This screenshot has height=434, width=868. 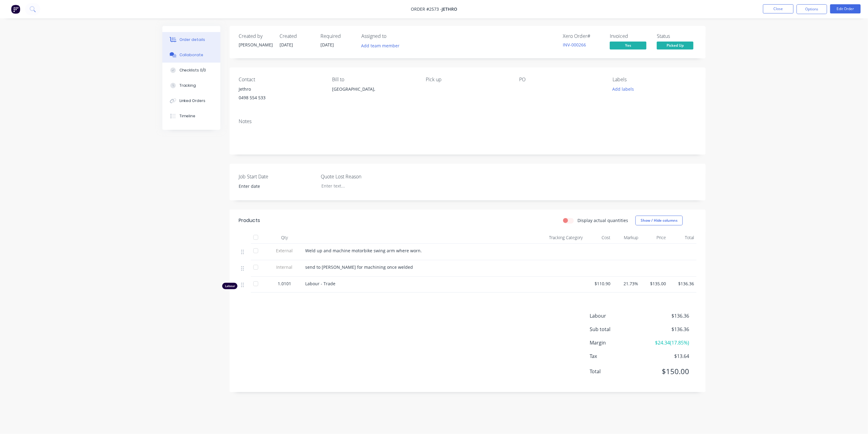 What do you see at coordinates (468, 80) in the screenshot?
I see `div: Pick up` at bounding box center [468, 80].